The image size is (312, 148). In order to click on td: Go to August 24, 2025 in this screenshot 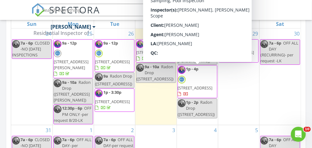, I will do `click(32, 77)`.